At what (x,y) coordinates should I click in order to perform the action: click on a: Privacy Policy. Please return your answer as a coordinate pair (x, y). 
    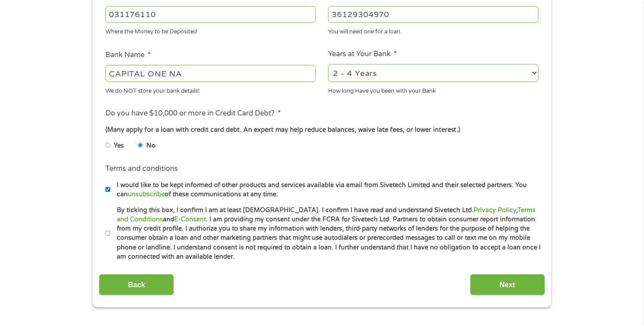
    Looking at the image, I should click on (495, 210).